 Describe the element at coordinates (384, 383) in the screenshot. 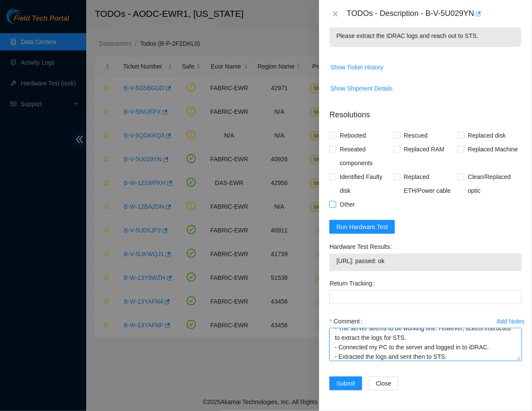

I see `span: Close` at that location.